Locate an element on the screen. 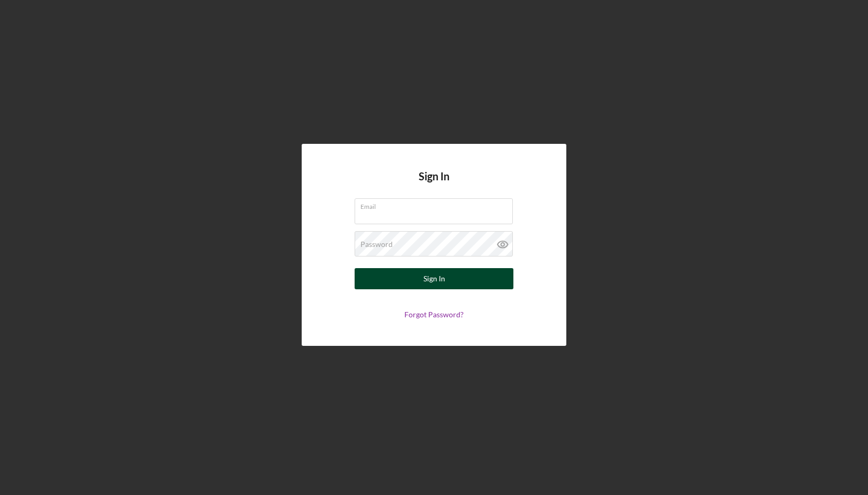 This screenshot has width=868, height=495. h4: Sign In is located at coordinates (434, 184).